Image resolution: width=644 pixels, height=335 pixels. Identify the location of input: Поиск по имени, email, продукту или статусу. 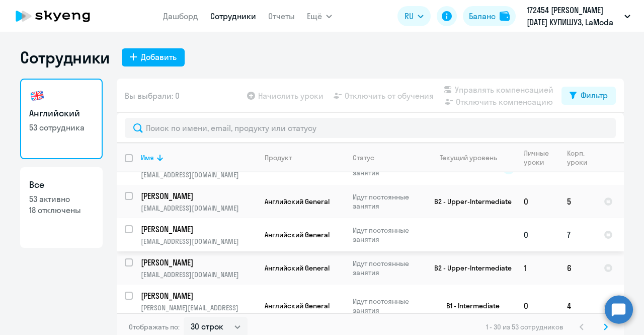
(370, 128).